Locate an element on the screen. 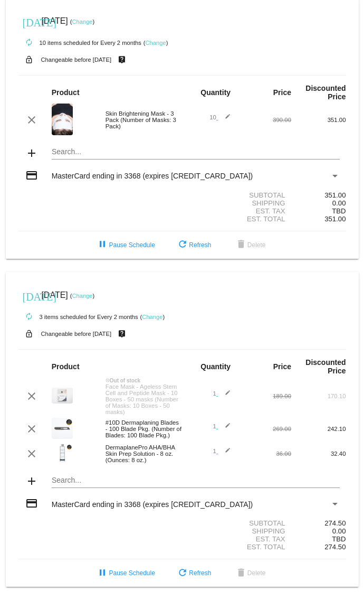 This screenshot has height=600, width=364. div: DermaplanePro AHA/BHA Skin Prep Solution - 8 oz. (Ounces: 8 oz.) is located at coordinates (141, 454).